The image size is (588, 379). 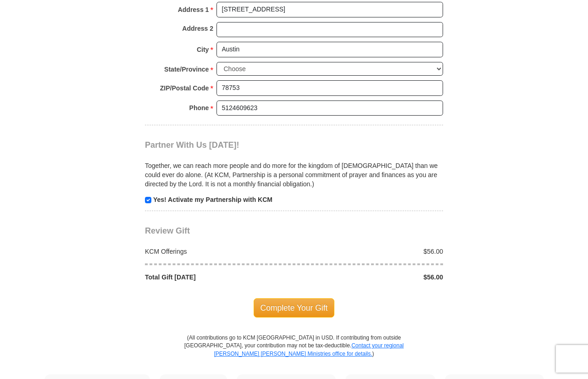 I want to click on strong: ZIP/Postal Code, so click(x=184, y=88).